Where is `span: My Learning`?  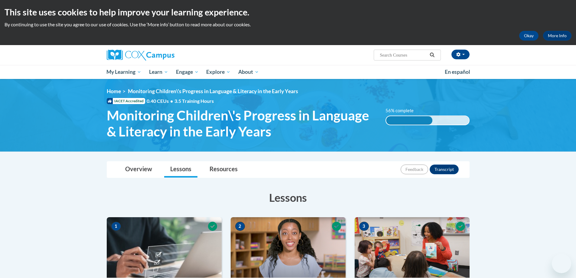 span: My Learning is located at coordinates (124, 72).